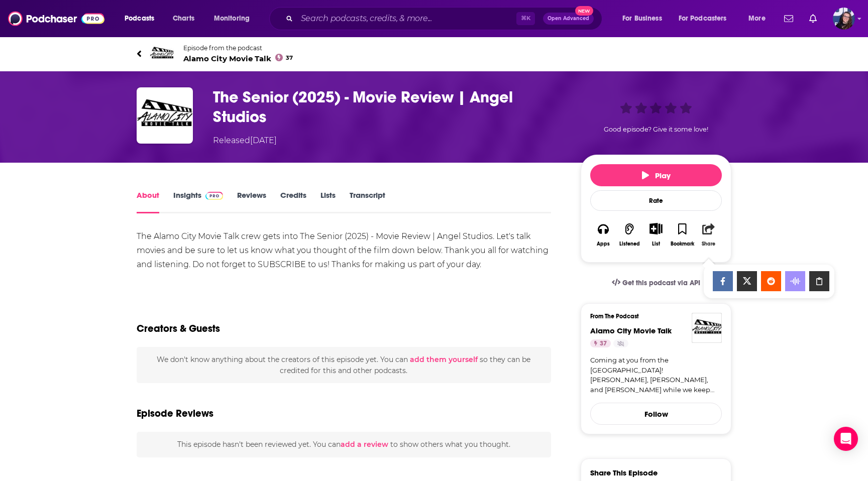 This screenshot has width=868, height=481. What do you see at coordinates (630, 244) in the screenshot?
I see `div: Listened` at bounding box center [630, 244].